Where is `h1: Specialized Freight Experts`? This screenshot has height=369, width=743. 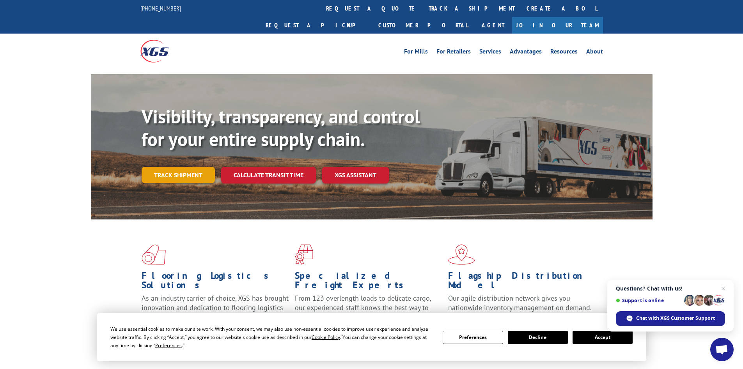
h1: Specialized Freight Experts is located at coordinates (369, 282).